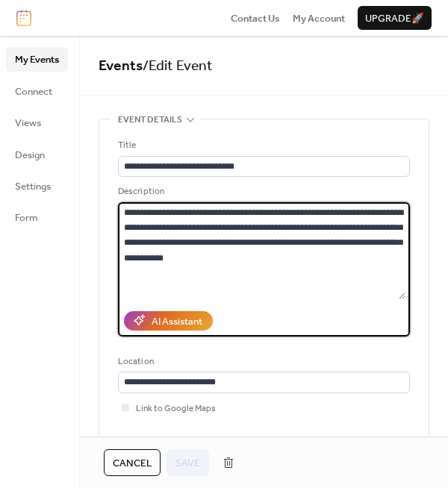 This screenshot has width=448, height=488. Describe the element at coordinates (132, 464) in the screenshot. I see `span: Cancel` at that location.